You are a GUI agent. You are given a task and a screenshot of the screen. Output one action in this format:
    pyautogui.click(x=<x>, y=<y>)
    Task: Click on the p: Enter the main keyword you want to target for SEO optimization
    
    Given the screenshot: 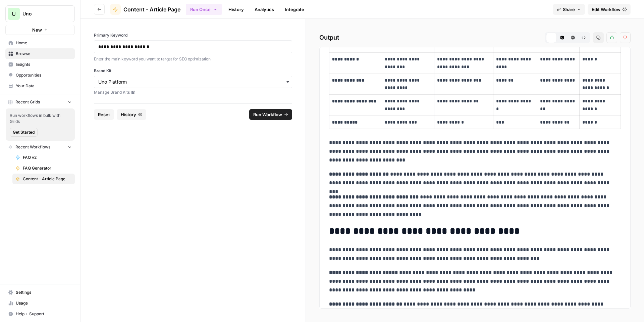 What is the action you would take?
    pyautogui.click(x=193, y=59)
    